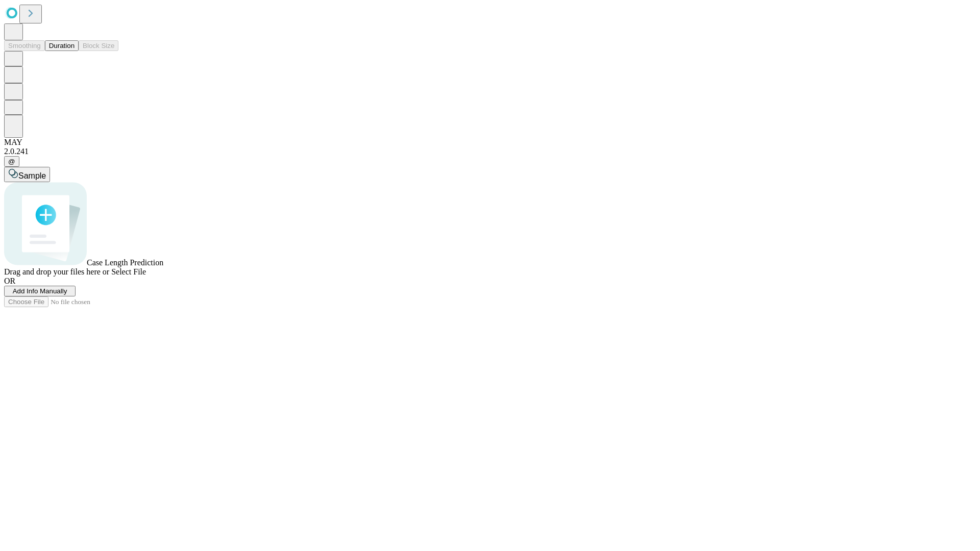 Image resolution: width=980 pixels, height=551 pixels. What do you see at coordinates (25, 46) in the screenshot?
I see `button: Smoothing` at bounding box center [25, 46].